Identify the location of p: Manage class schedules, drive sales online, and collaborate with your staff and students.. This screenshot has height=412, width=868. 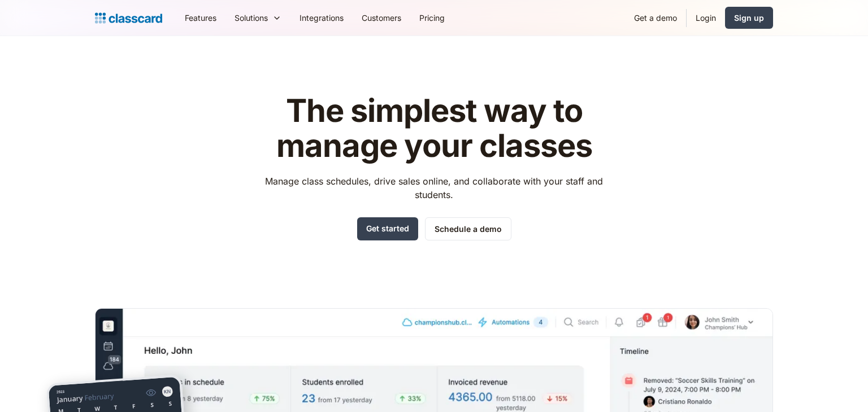
(434, 188).